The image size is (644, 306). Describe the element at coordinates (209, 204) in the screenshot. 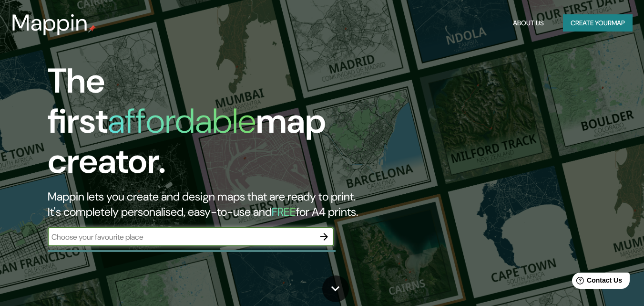

I see `h2: Mappin lets you create and design maps that are ready to print. It's completely personalised, eas...` at that location.